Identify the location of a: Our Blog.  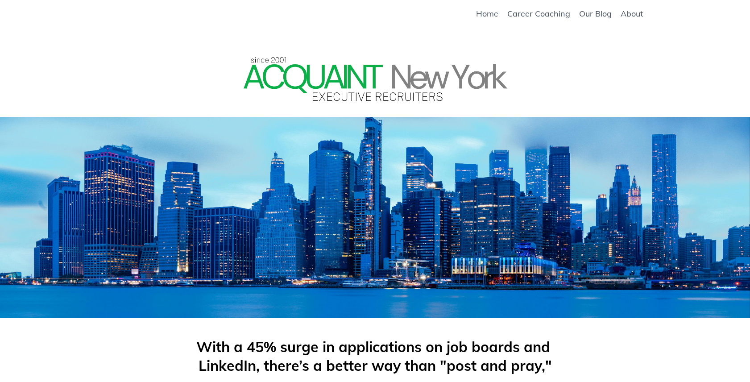
(595, 14).